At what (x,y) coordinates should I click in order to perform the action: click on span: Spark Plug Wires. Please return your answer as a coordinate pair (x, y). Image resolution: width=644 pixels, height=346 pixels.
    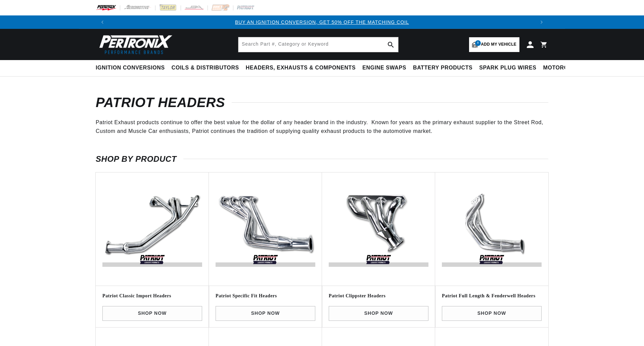
    Looking at the image, I should click on (508, 68).